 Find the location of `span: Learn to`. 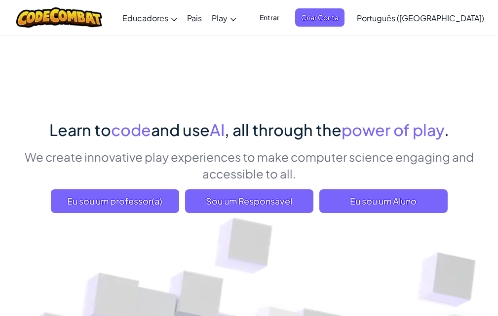

span: Learn to is located at coordinates (80, 130).